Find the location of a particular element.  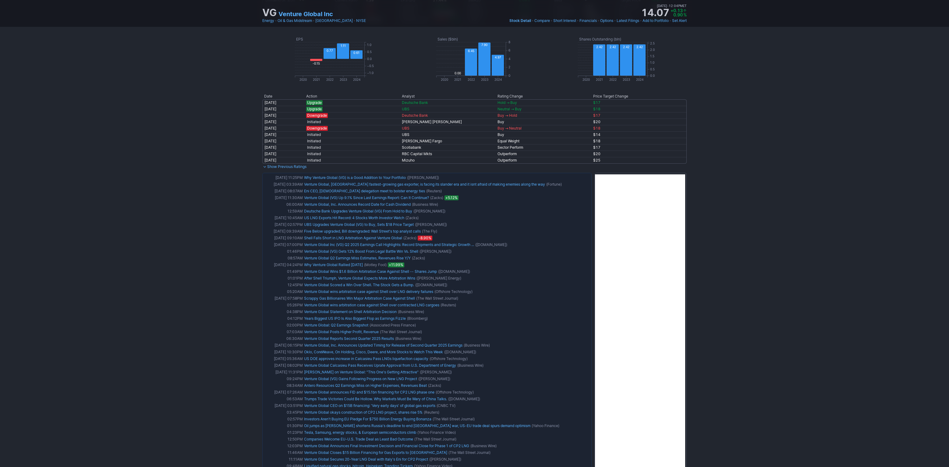

td: RBC Capital Mkts is located at coordinates (448, 154).